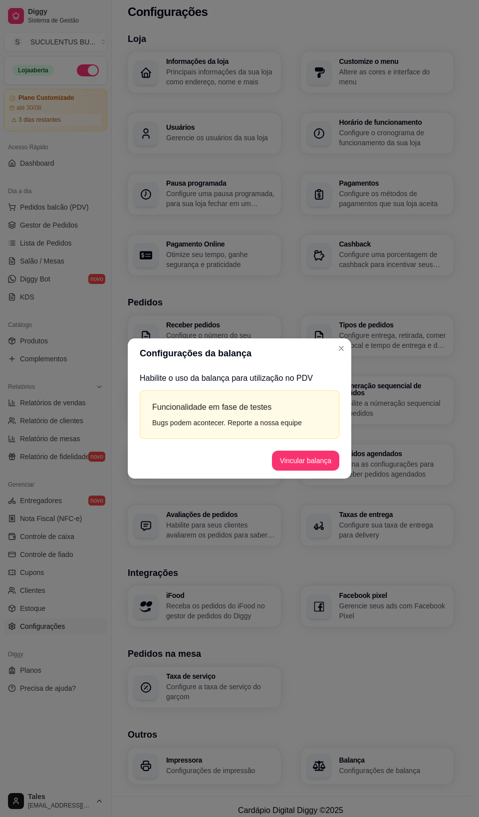 The image size is (479, 817). I want to click on div: Bugs podem acontecer. Reporte a nossa equipe, so click(240, 423).